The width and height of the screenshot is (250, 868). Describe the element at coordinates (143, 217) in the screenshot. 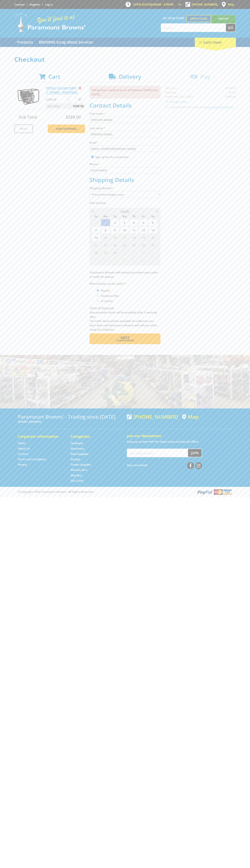

I see `span: Fr` at that location.